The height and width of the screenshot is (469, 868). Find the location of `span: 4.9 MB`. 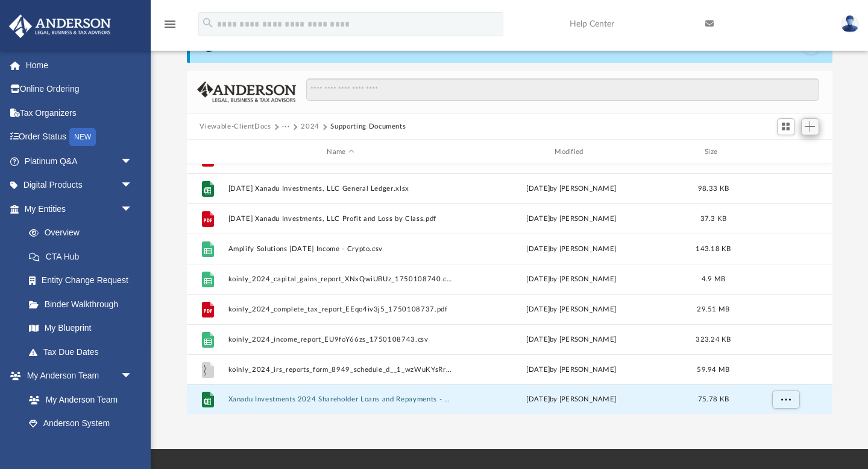

span: 4.9 MB is located at coordinates (713, 279).